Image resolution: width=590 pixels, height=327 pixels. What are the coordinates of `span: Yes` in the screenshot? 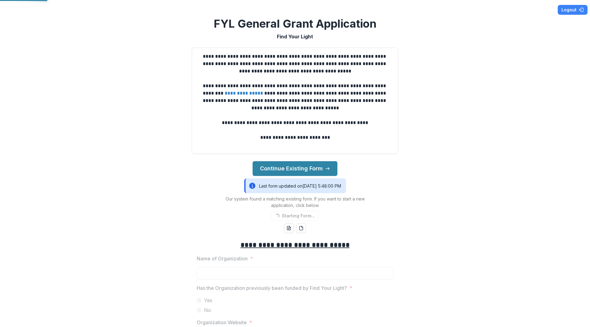 It's located at (208, 300).